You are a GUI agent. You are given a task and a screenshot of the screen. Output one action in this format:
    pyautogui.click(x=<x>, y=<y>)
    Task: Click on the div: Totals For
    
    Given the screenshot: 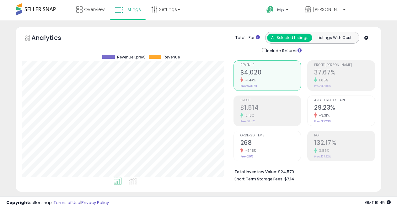 What is the action you would take?
    pyautogui.click(x=248, y=38)
    